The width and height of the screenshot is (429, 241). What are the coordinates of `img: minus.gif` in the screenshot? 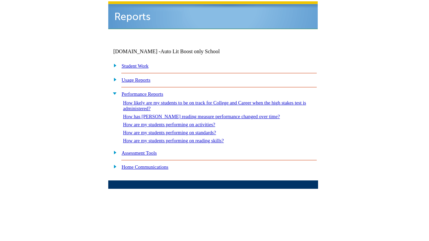 It's located at (113, 93).